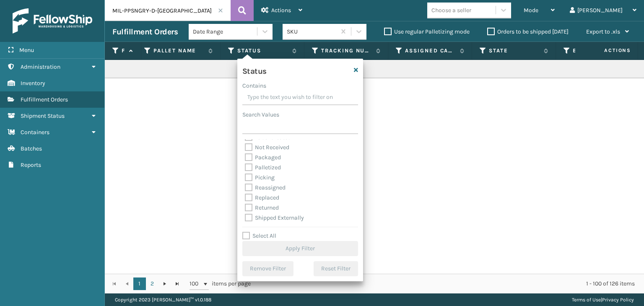  What do you see at coordinates (531, 10) in the screenshot?
I see `span: Mode` at bounding box center [531, 10].